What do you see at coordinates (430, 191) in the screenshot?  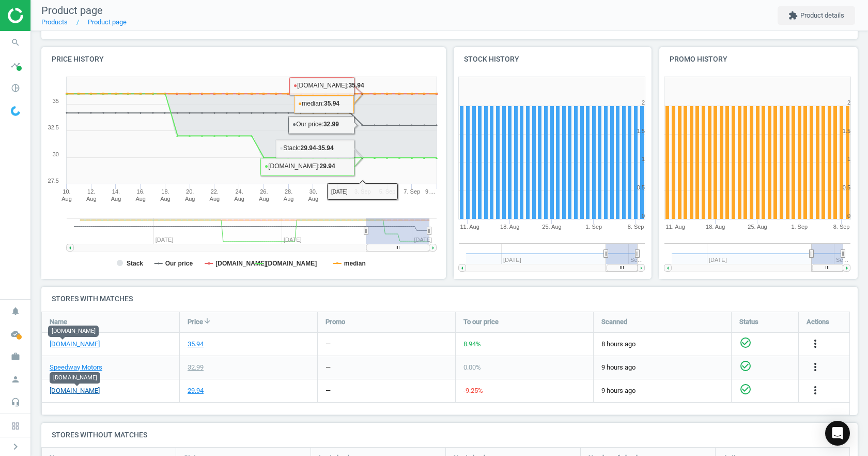 I see `tspan: 9.…` at bounding box center [430, 191].